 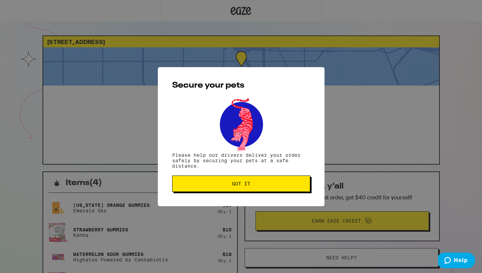 I want to click on h2: Secure your pets, so click(x=241, y=85).